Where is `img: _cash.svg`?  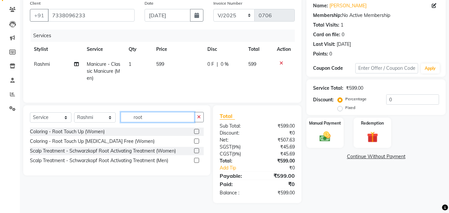 img: _cash.svg is located at coordinates (325, 137).